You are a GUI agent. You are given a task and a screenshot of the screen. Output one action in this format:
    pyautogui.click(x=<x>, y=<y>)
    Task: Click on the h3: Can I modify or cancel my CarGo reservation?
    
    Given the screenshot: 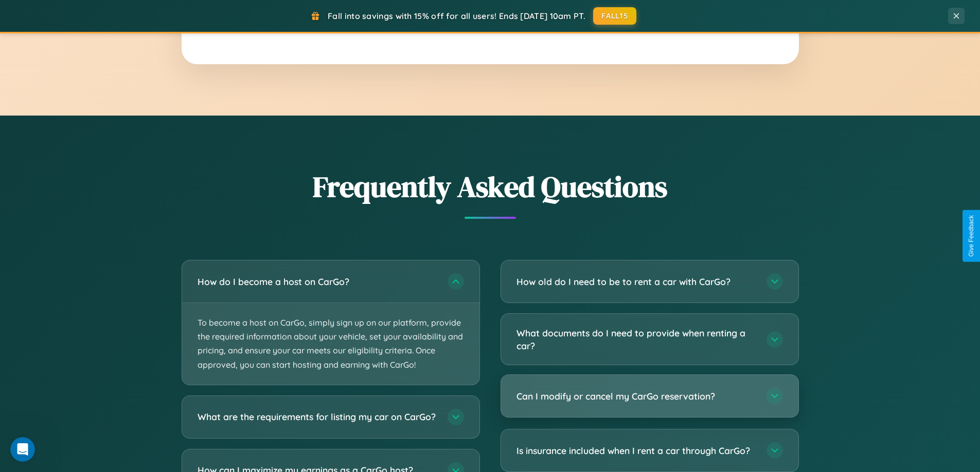 What is the action you would take?
    pyautogui.click(x=637, y=396)
    